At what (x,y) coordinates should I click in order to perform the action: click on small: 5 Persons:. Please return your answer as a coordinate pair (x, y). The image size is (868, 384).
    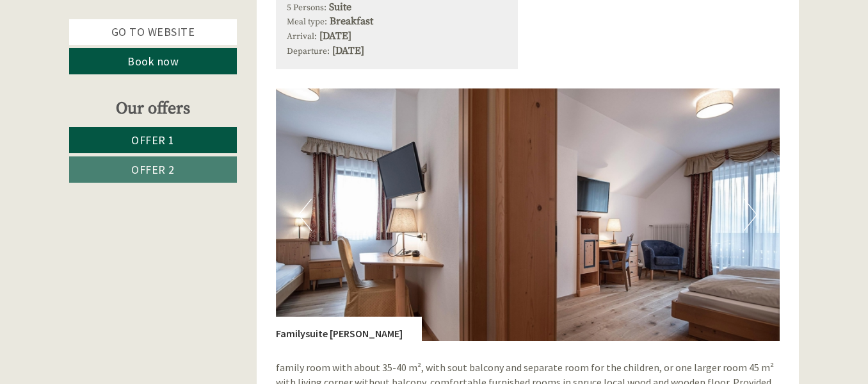
    Looking at the image, I should click on (306, 8).